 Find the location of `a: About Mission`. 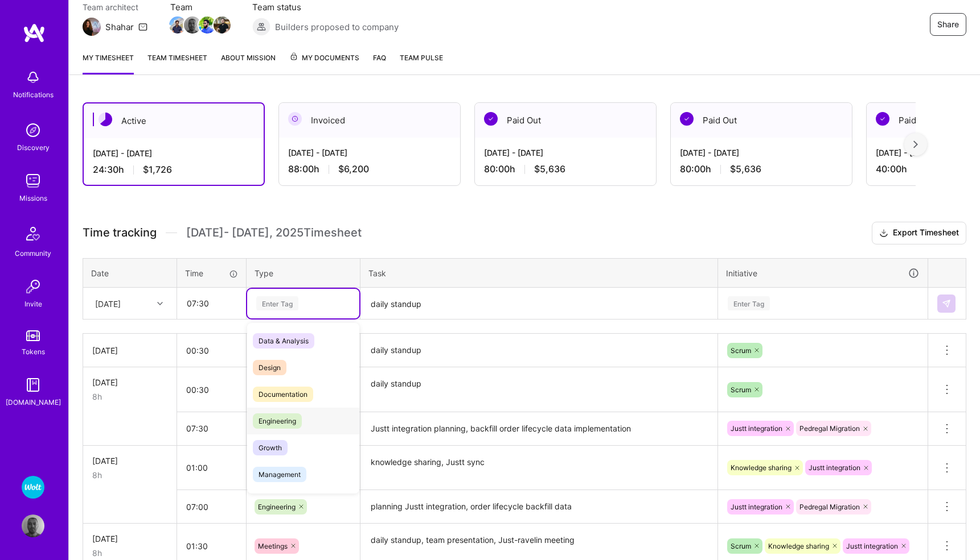

a: About Mission is located at coordinates (248, 63).